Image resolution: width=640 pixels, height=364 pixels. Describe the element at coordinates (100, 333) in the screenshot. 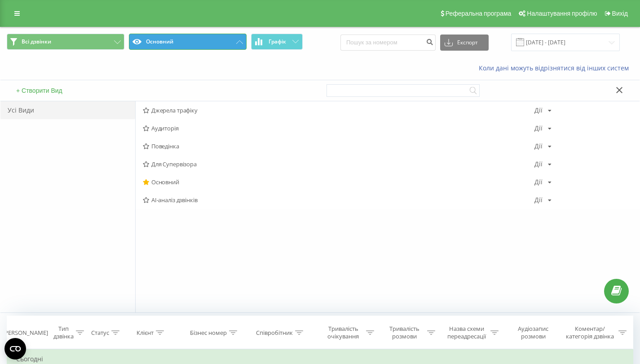

I see `div: Статус` at that location.